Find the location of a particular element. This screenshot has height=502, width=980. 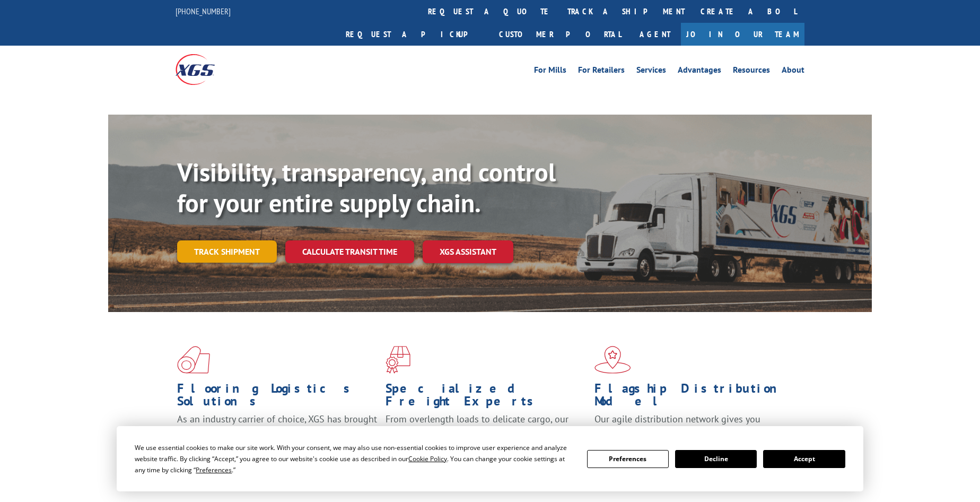

span: As an industry carrier of choice, XGS has brought innovation and dedication to flooring logistics... is located at coordinates (277, 431).